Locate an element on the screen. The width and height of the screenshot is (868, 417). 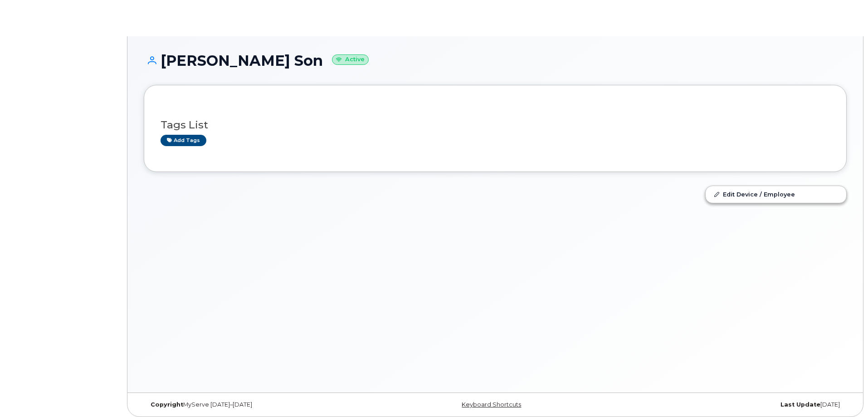
strong: Copyright is located at coordinates (167, 404).